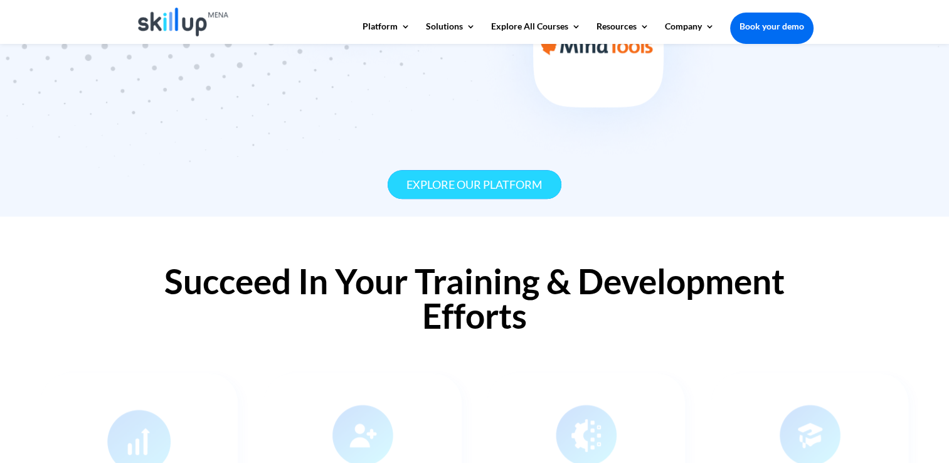 This screenshot has width=949, height=463. I want to click on a: Platform, so click(387, 33).